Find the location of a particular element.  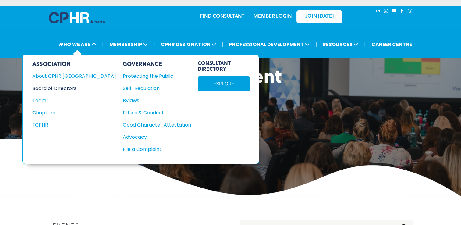

div: Advocacy is located at coordinates (153, 137).